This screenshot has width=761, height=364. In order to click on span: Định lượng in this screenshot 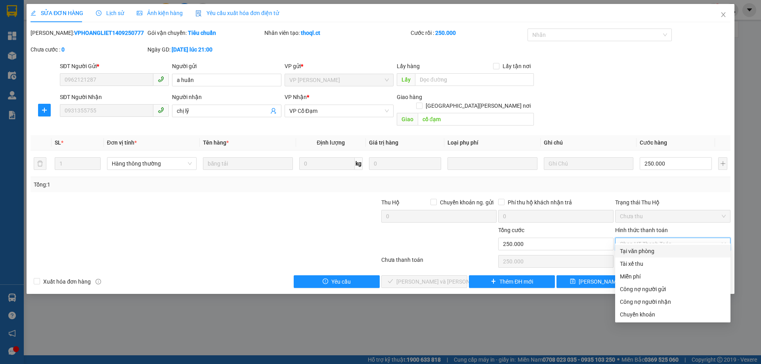, I will do `click(330, 143)`.